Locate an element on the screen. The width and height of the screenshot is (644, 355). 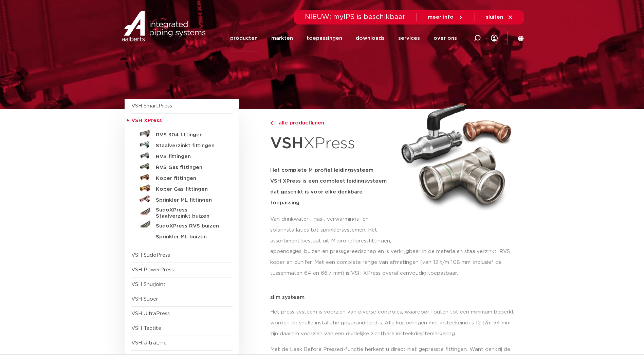
p: Van drinkwater-, gas-, verwarmings- en solarinstallaties tot sprinklersystemen. Het assortiment b... is located at coordinates (332, 230).